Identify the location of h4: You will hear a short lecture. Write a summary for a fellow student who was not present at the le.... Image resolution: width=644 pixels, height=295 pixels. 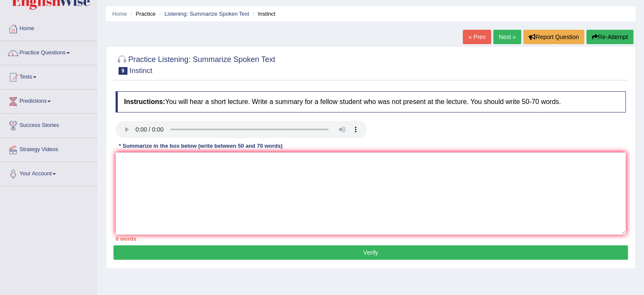
(370, 102).